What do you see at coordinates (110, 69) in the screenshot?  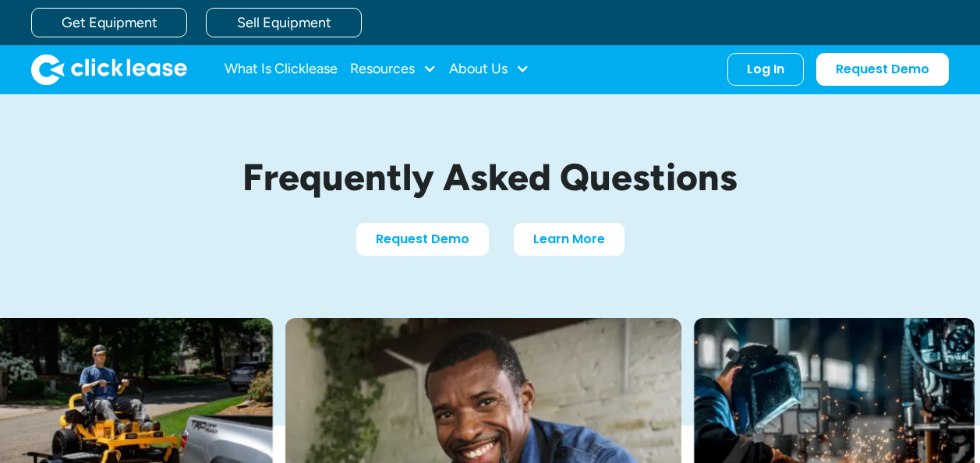 I see `a: home` at bounding box center [110, 69].